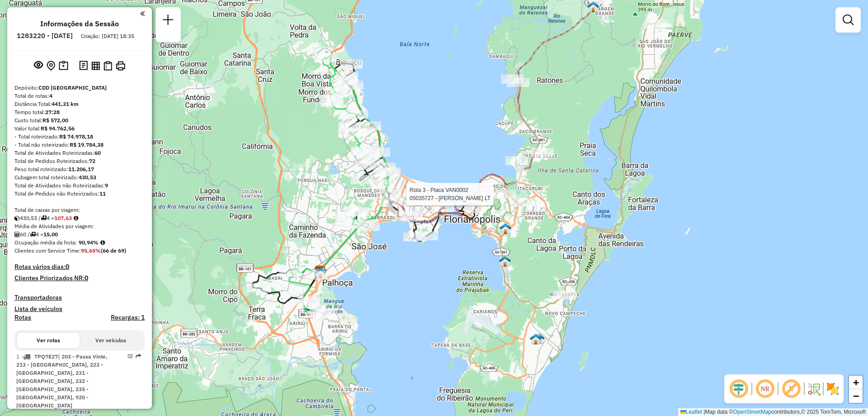 This screenshot has height=416, width=868. Describe the element at coordinates (505, 261) in the screenshot. I see `img: FAD - Pirajubae` at that location.